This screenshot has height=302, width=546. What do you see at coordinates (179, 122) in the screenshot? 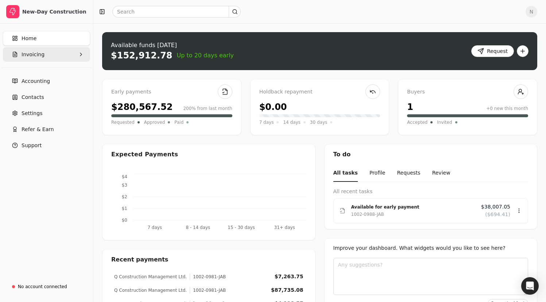
I see `span: Paid` at bounding box center [179, 122].